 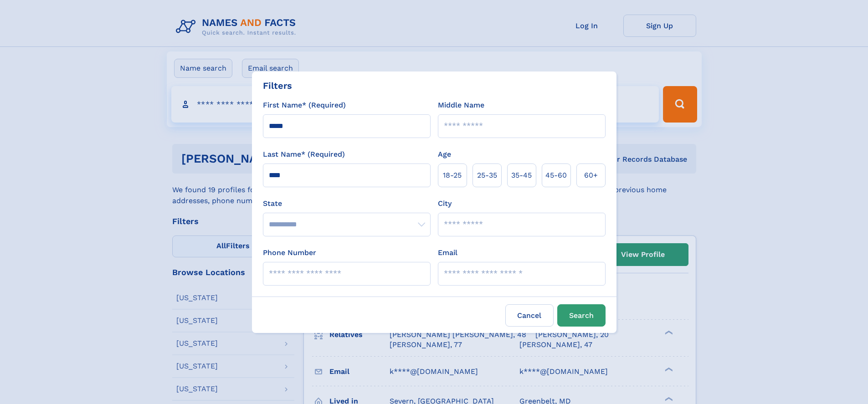 I want to click on span: 18‑25, so click(x=452, y=175).